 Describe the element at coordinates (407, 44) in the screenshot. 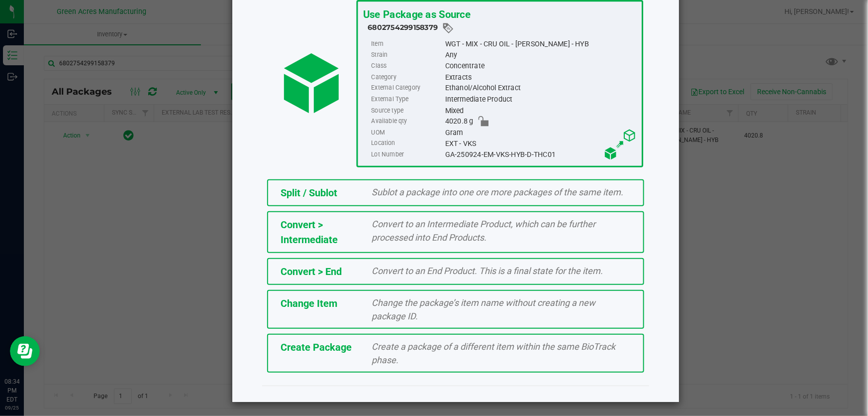

I see `label: Item` at that location.